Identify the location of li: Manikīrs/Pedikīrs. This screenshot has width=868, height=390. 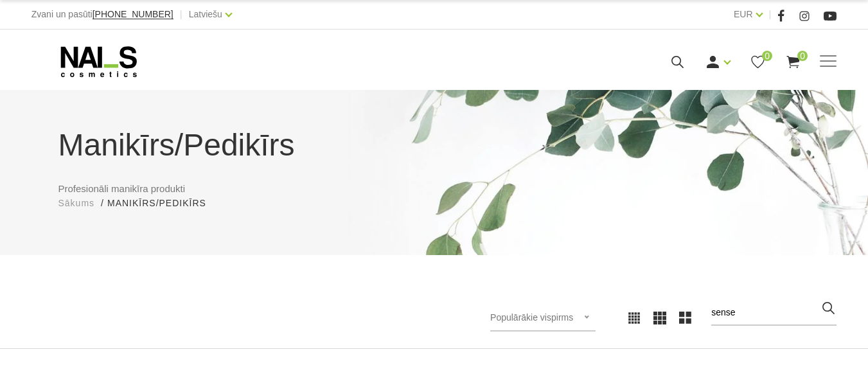
(163, 203).